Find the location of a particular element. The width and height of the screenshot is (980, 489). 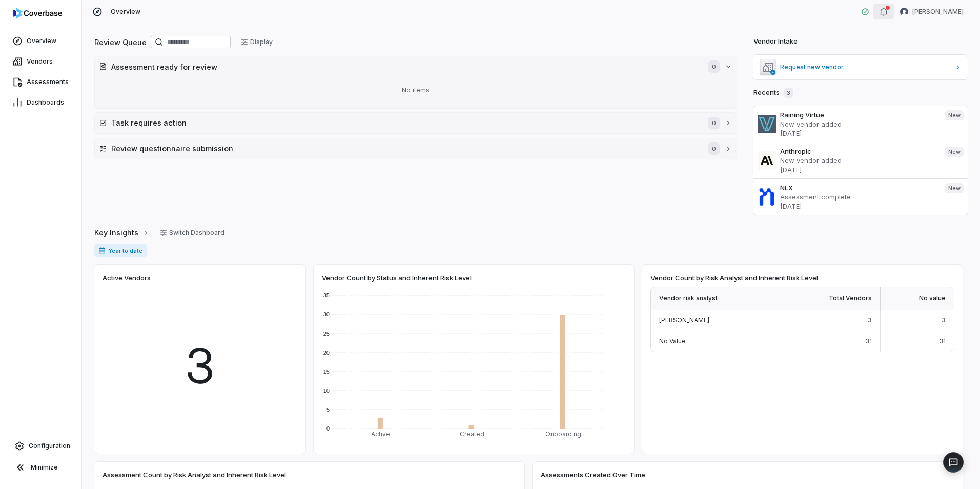

a: Key Insights is located at coordinates (122, 232).